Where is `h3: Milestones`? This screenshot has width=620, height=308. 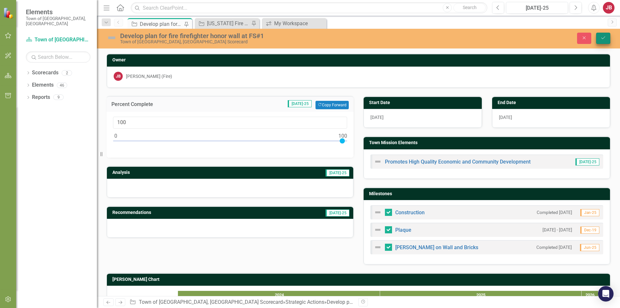
h3: Milestones is located at coordinates (488, 194).